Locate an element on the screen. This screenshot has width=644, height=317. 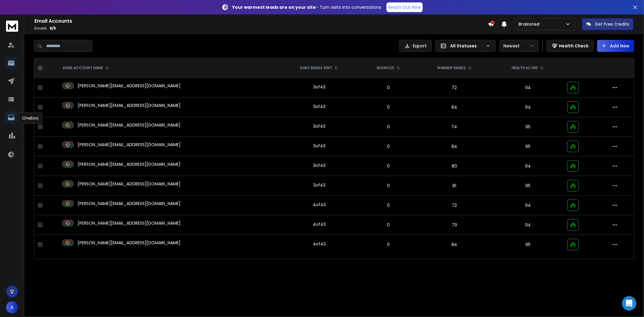
p: Get Free Credits is located at coordinates (612, 24).